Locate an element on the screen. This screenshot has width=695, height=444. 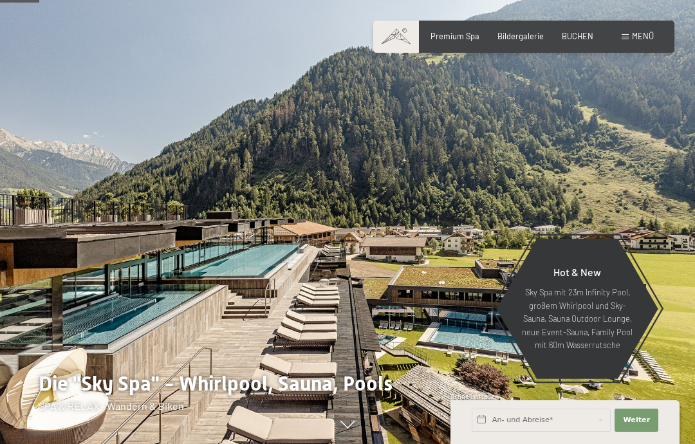
a: Bildergalerie is located at coordinates (521, 36).